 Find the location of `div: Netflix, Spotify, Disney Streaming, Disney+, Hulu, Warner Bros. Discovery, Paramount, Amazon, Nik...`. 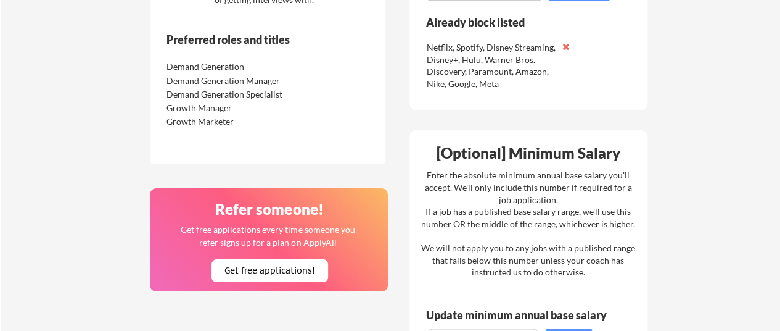

div: Netflix, Spotify, Disney Streaming, Disney+, Hulu, Warner Bros. Discovery, Paramount, Amazon, Nik... is located at coordinates (492, 65).